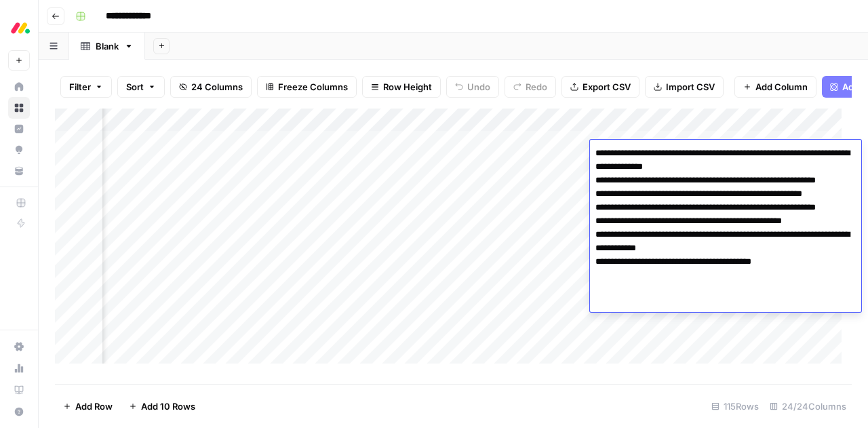 The image size is (868, 428). Describe the element at coordinates (19, 171) in the screenshot. I see `a: Your Data` at that location.